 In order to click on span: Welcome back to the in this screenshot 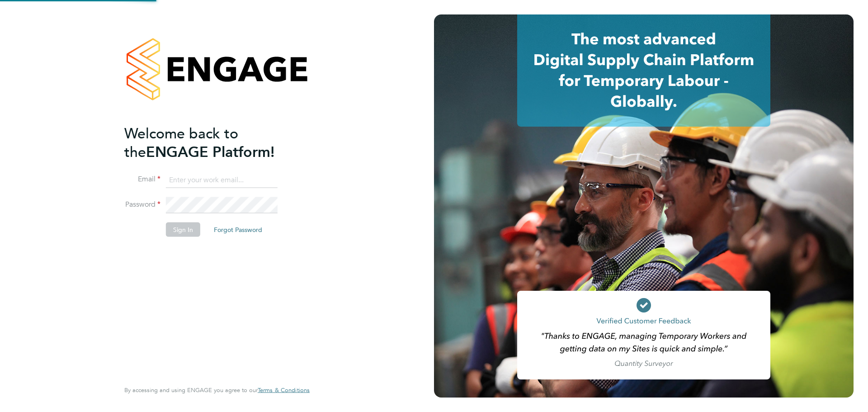, I will do `click(181, 142)`.